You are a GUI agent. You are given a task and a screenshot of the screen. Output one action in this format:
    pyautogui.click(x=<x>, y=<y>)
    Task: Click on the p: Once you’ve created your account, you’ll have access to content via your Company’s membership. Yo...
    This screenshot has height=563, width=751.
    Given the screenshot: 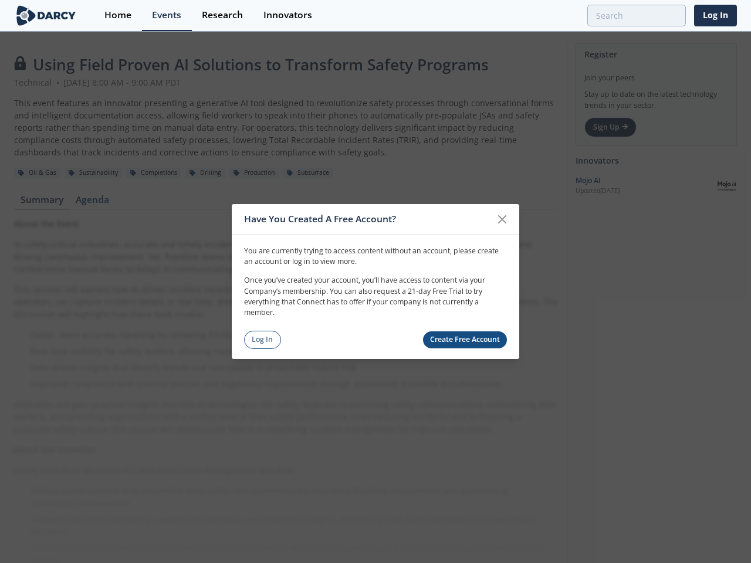 What is the action you would take?
    pyautogui.click(x=375, y=297)
    